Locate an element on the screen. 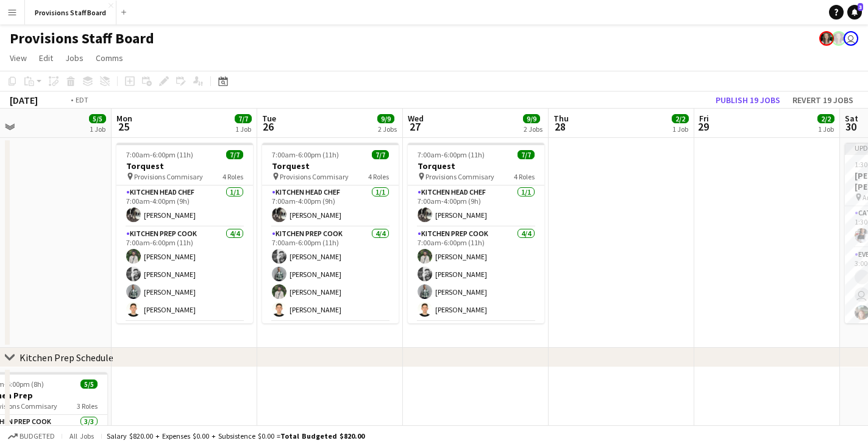  div: EDT is located at coordinates (82, 99).